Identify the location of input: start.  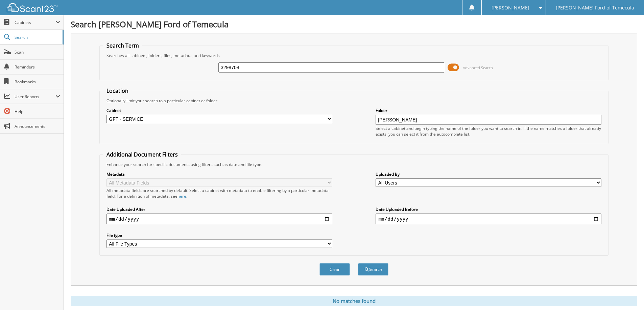
(219, 219).